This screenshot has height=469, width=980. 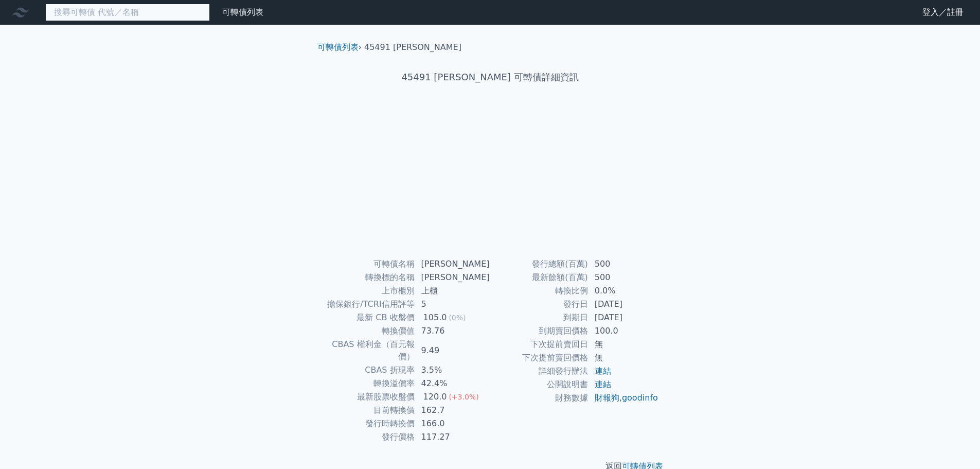 What do you see at coordinates (369, 331) in the screenshot?
I see `td: 轉換價值` at bounding box center [369, 331].